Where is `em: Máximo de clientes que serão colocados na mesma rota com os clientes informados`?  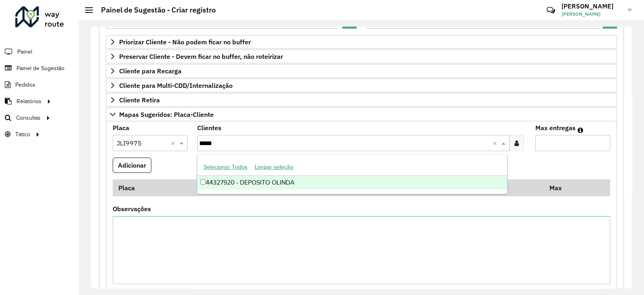 em: Máximo de clientes que serão colocados na mesma rota com os clientes informados is located at coordinates (580, 130).